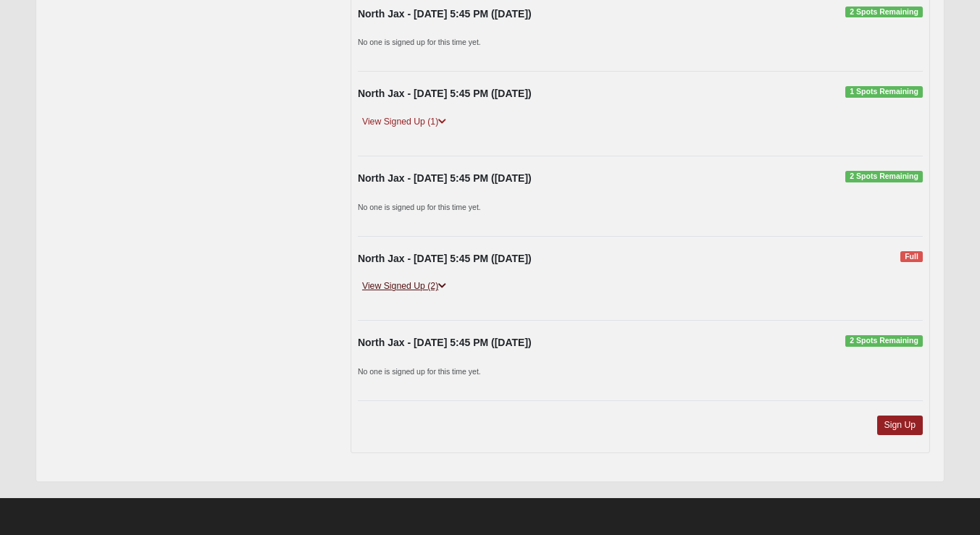  Describe the element at coordinates (404, 121) in the screenshot. I see `a: View Signed Up (1)` at that location.